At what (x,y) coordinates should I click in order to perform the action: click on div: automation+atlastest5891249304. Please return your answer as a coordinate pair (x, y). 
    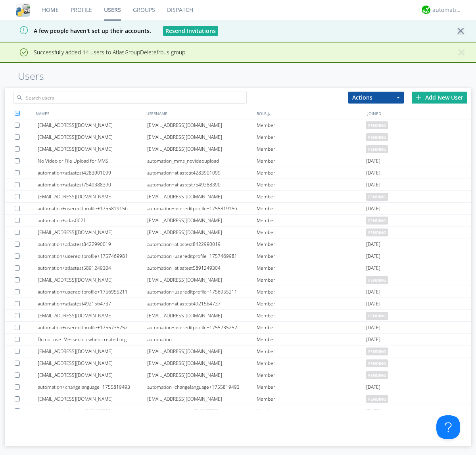
    Looking at the image, I should click on (92, 268).